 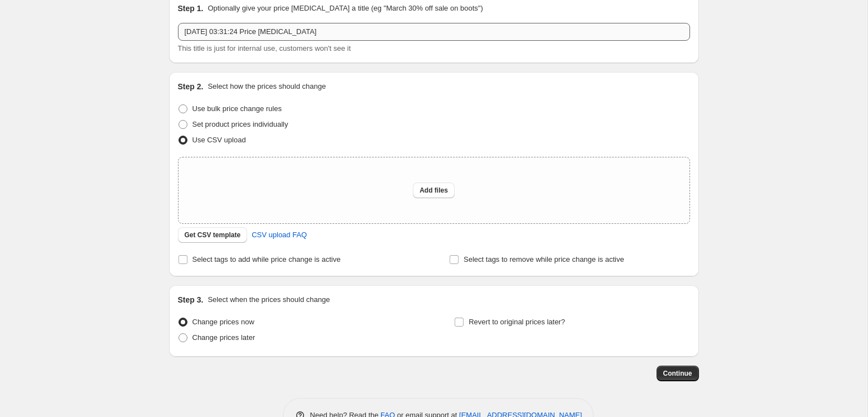 I want to click on h2: Step 3., so click(x=191, y=300).